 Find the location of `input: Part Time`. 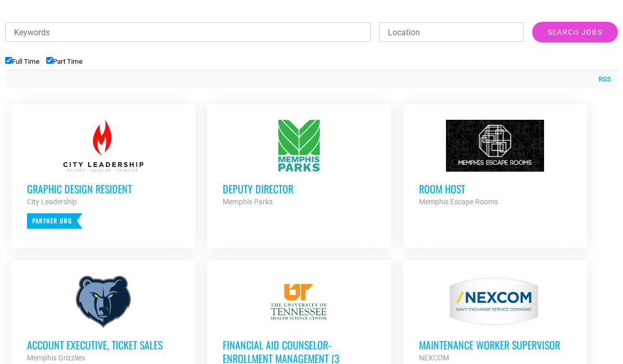

input: Part Time is located at coordinates (50, 60).